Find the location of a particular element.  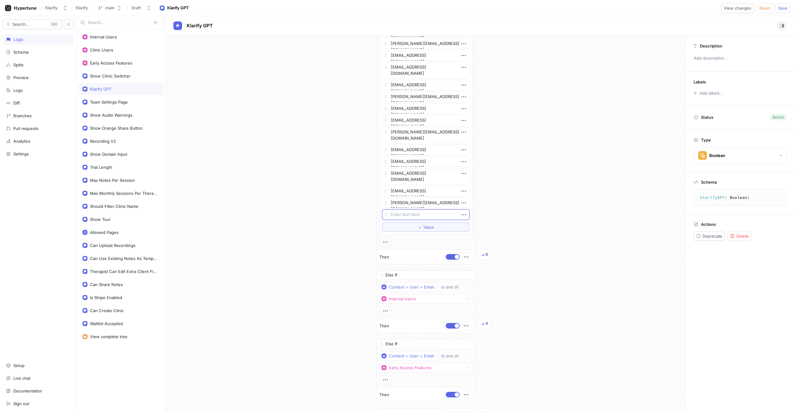

p: Status is located at coordinates (707, 117).